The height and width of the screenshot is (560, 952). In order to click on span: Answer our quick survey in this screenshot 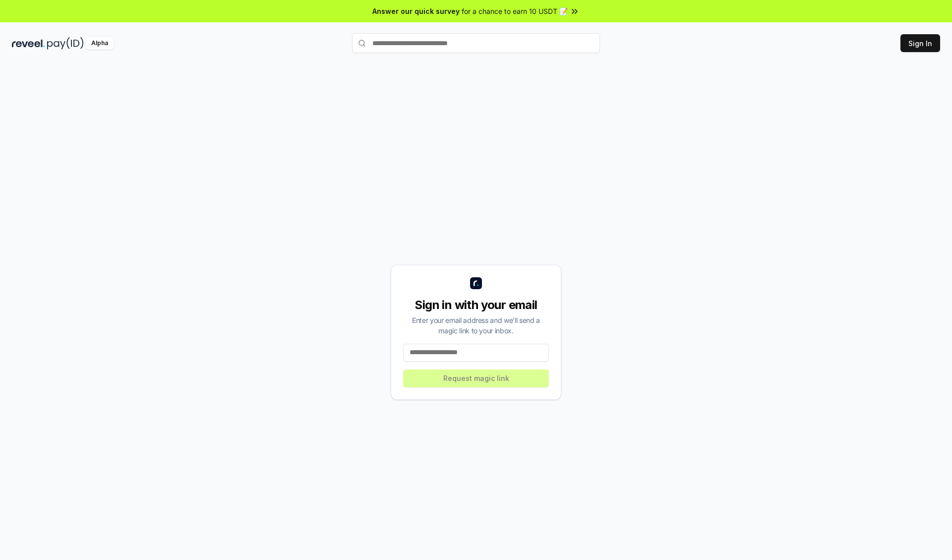, I will do `click(416, 11)`.